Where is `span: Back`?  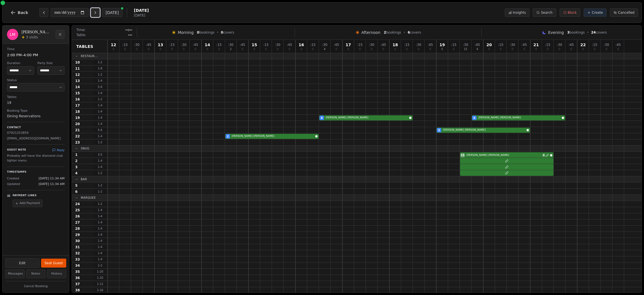 span: Back is located at coordinates (23, 13).